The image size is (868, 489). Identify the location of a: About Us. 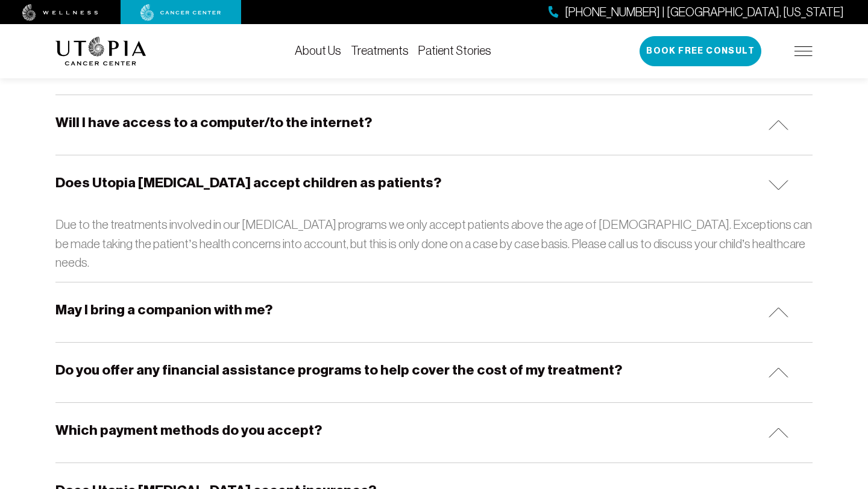
(318, 51).